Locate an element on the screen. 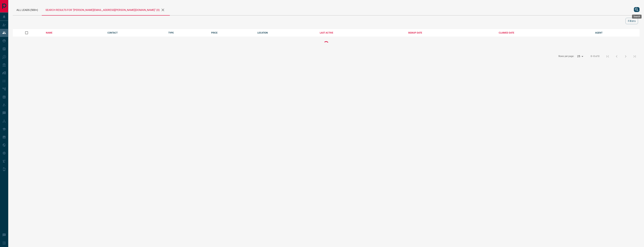 The image size is (644, 247). div: TYPE is located at coordinates (187, 33).